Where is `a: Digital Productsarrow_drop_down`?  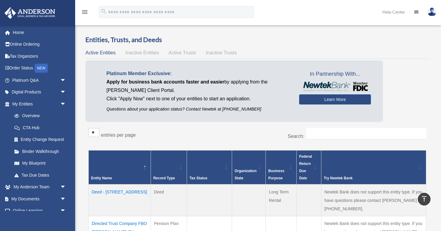 a: Digital Productsarrow_drop_down is located at coordinates (40, 92).